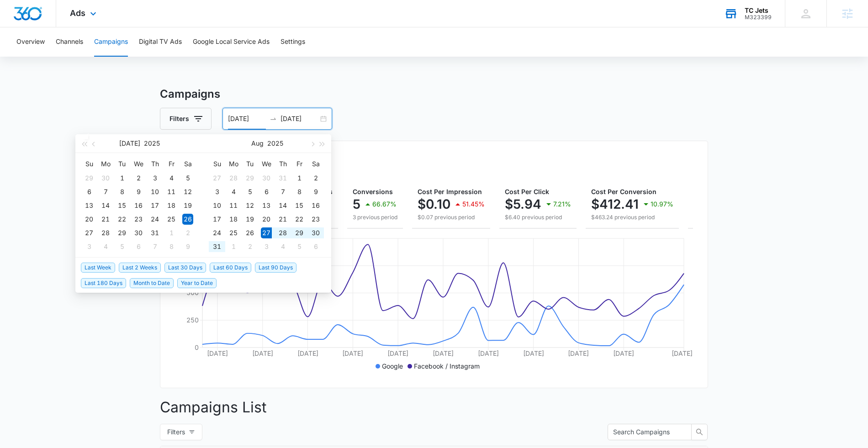  I want to click on span: to, so click(273, 119).